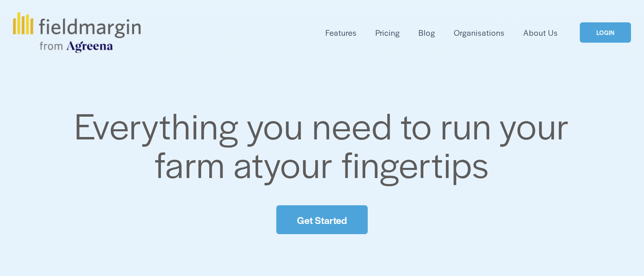 Image resolution: width=644 pixels, height=276 pixels. I want to click on a: LOGIN, so click(605, 33).